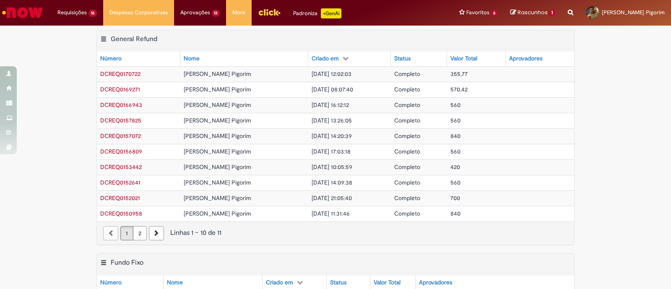 This screenshot has width=671, height=289. I want to click on span: 16, so click(93, 13).